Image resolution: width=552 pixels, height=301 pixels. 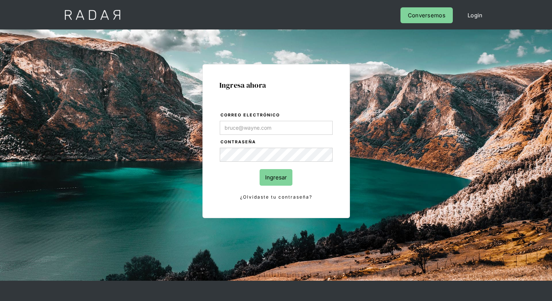 What do you see at coordinates (276, 197) in the screenshot?
I see `a: ¿Olvidaste tu contraseña?` at bounding box center [276, 197].